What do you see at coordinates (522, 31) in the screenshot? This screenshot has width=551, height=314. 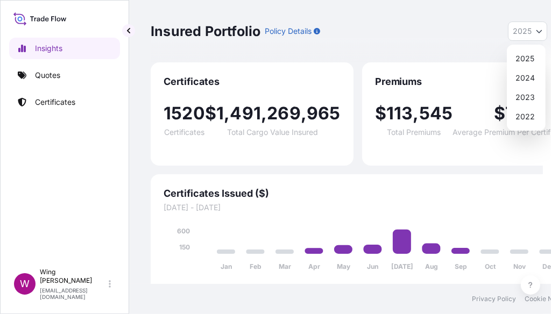 I see `span: 2025` at bounding box center [522, 31].